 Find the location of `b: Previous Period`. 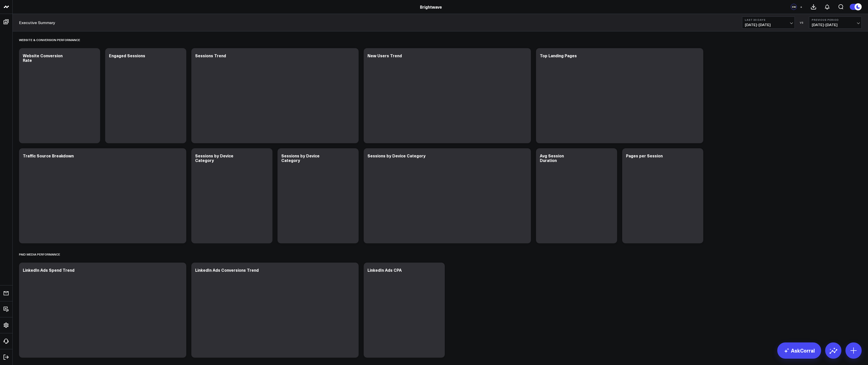

b: Previous Period is located at coordinates (835, 20).